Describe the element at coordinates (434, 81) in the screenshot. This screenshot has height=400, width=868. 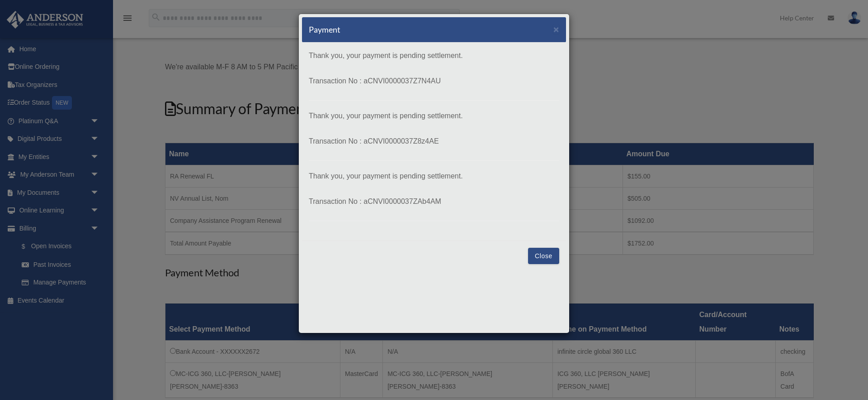
I see `p: Transaction No : aCNVI0000037Z7N4AU` at that location.